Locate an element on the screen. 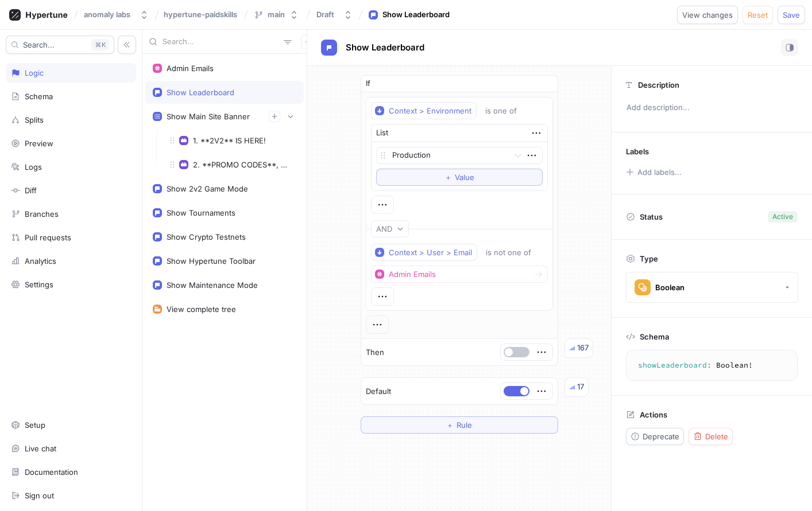 The width and height of the screenshot is (812, 511). button: Reset is located at coordinates (757, 15).